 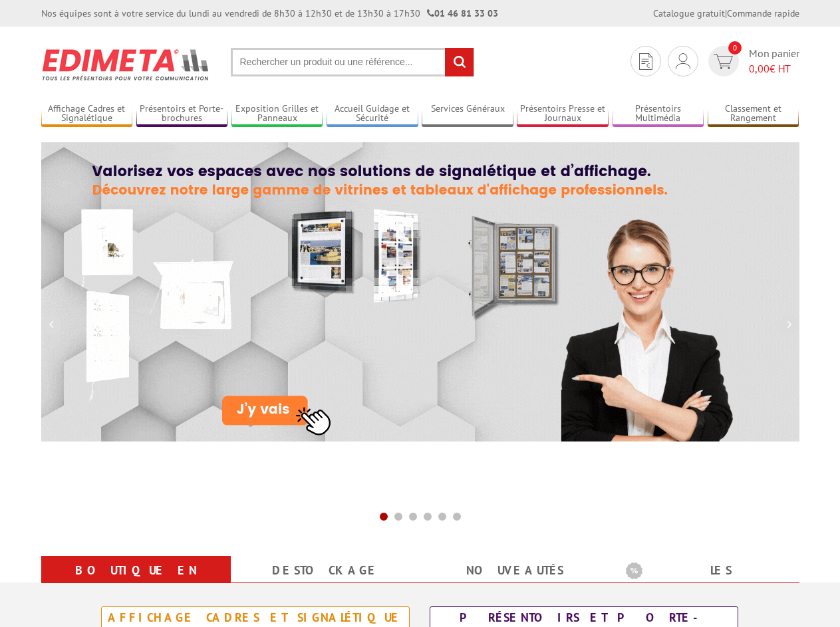 What do you see at coordinates (325, 570) in the screenshot?
I see `a: Destockage` at bounding box center [325, 570].